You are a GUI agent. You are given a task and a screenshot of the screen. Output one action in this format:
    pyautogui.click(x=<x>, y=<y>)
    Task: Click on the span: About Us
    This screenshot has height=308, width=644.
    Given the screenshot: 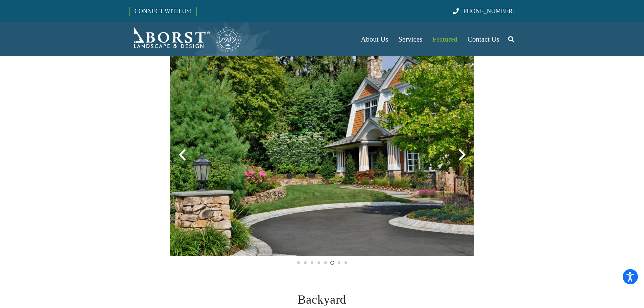 What is the action you would take?
    pyautogui.click(x=374, y=39)
    